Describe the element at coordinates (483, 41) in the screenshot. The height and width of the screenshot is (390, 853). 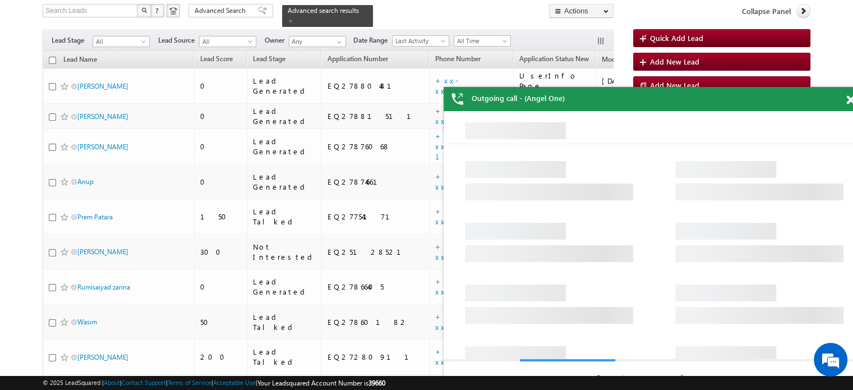
I see `a: All Time` at that location.